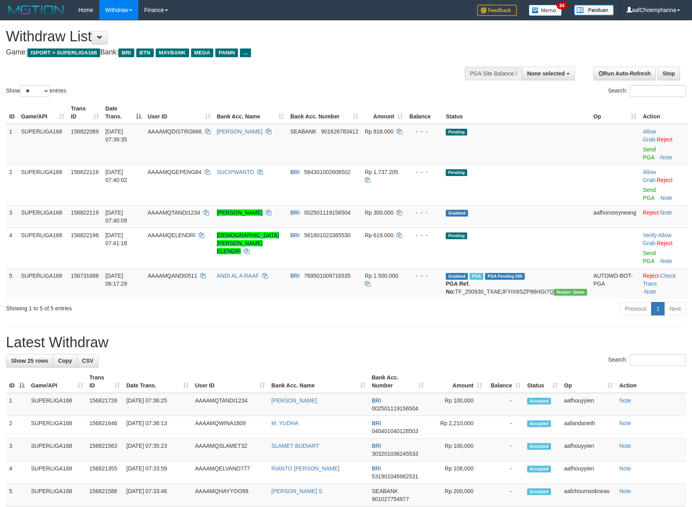 The height and width of the screenshot is (507, 692). What do you see at coordinates (35, 91) in the screenshot?
I see `select: Showentries` at bounding box center [35, 91].